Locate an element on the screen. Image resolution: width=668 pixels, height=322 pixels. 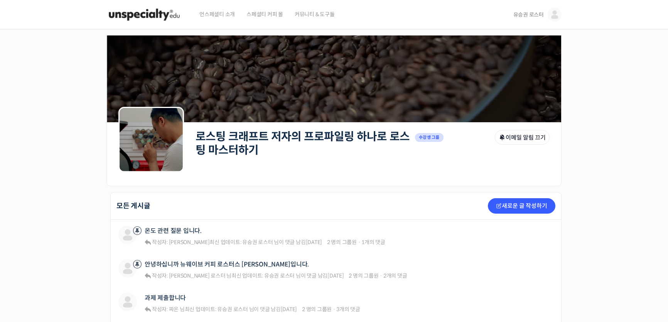
a: 과제 제출합니다 is located at coordinates (165, 298).